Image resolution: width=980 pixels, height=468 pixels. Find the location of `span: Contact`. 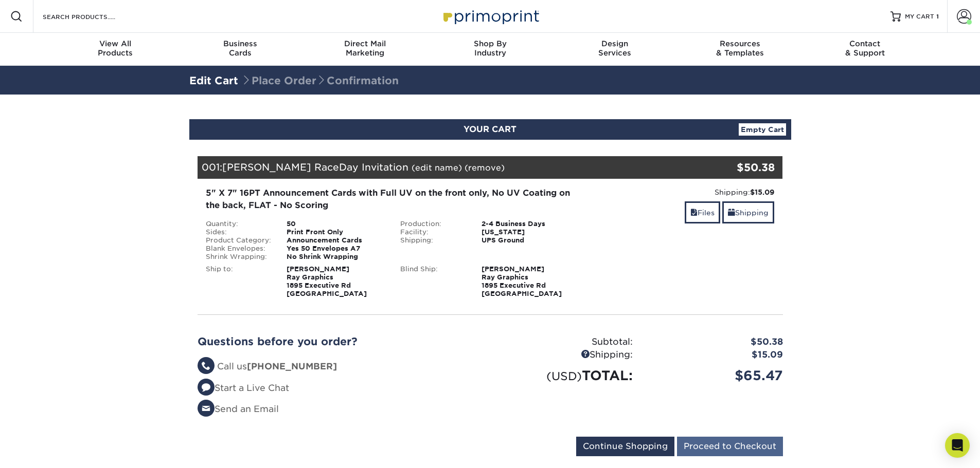

span: Contact is located at coordinates (865, 44).